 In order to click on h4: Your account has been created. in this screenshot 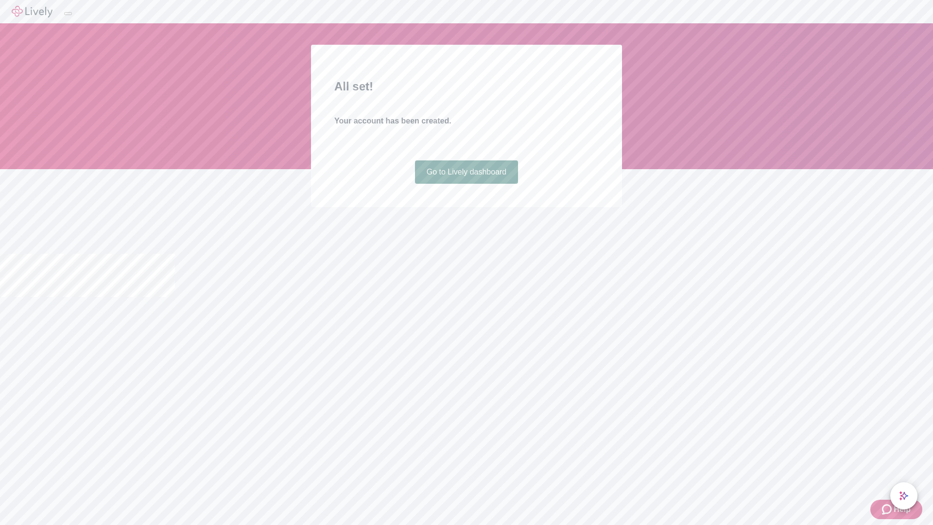, I will do `click(467, 121)`.